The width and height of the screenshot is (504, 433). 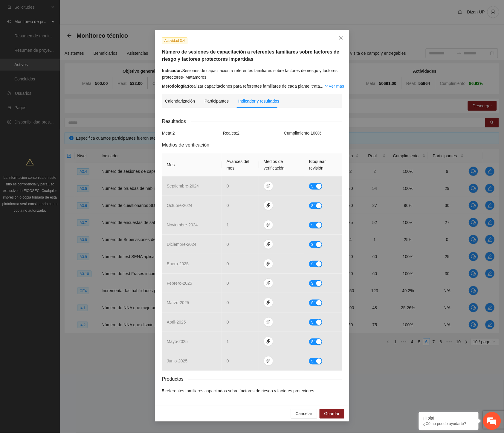 I want to click on span: octubre - 2024, so click(x=180, y=206).